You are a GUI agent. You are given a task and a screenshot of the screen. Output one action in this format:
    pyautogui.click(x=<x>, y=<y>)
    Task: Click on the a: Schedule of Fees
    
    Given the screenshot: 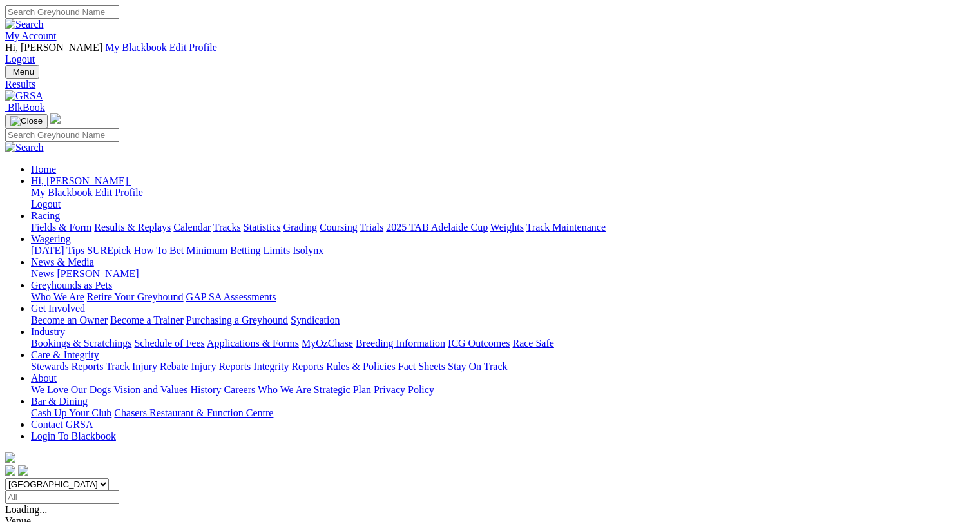 What is the action you would take?
    pyautogui.click(x=169, y=343)
    